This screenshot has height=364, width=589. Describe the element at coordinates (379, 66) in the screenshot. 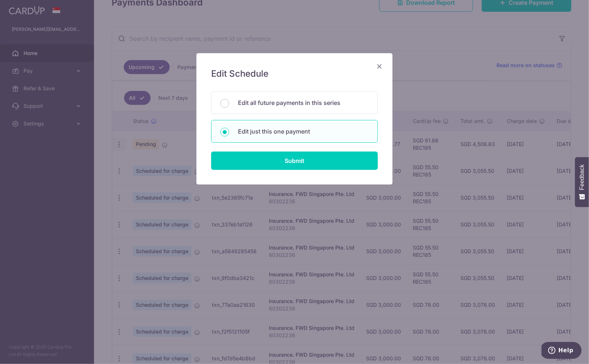

I see `button: Close` at that location.